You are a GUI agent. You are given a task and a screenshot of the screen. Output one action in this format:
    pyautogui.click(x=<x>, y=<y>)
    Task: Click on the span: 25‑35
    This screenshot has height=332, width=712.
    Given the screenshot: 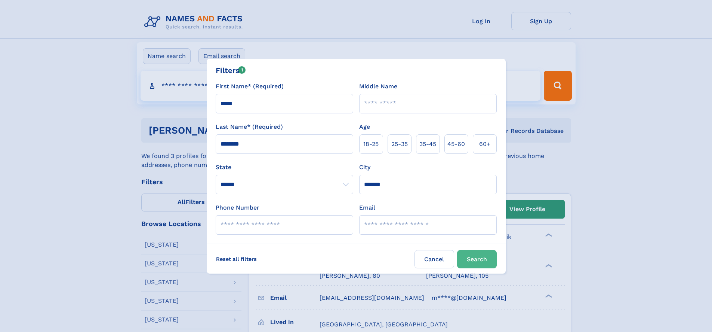 What is the action you would take?
    pyautogui.click(x=400, y=144)
    